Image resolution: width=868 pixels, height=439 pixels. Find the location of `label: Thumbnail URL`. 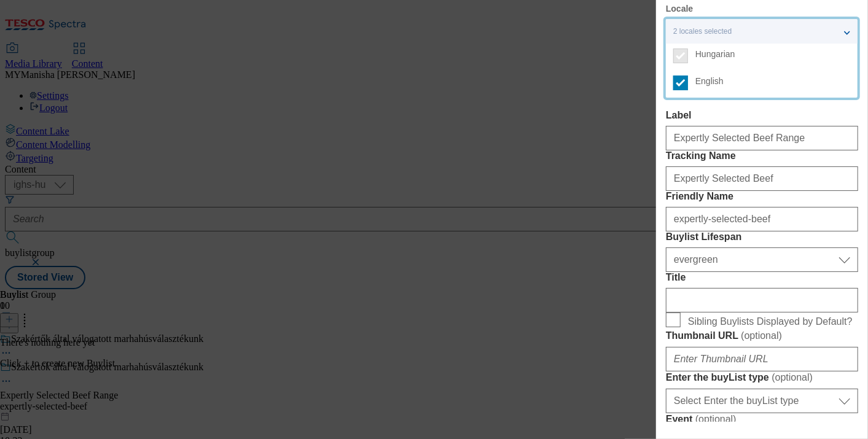

label: Thumbnail URL is located at coordinates (762, 336).